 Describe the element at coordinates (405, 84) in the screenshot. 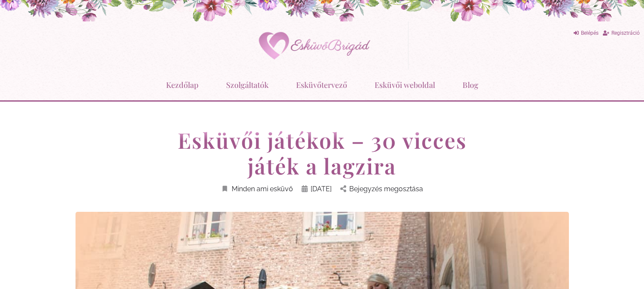

I see `a: Esküvői weboldal` at that location.